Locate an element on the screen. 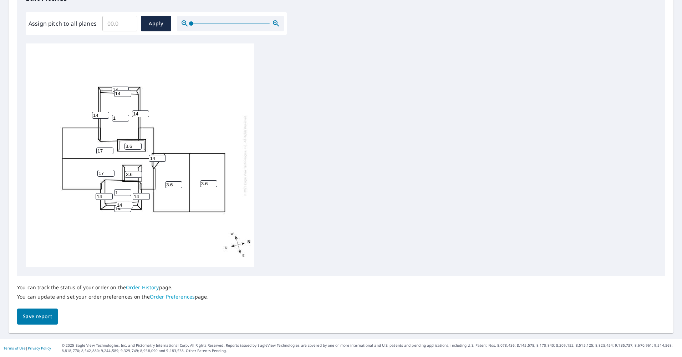 Image resolution: width=682 pixels, height=357 pixels. a: Order Preferences is located at coordinates (172, 297).